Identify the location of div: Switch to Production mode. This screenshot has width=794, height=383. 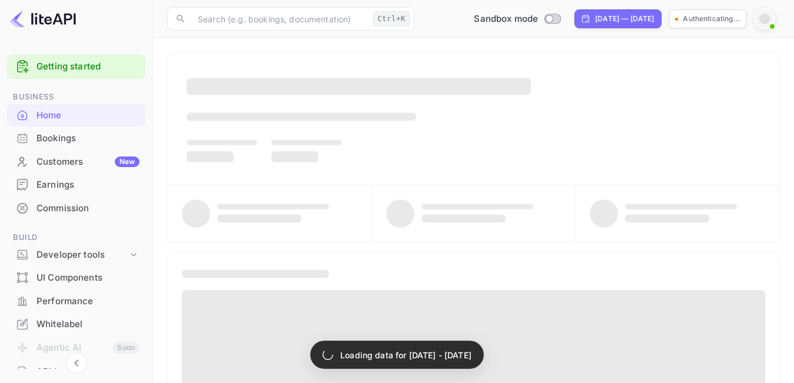
(516, 19).